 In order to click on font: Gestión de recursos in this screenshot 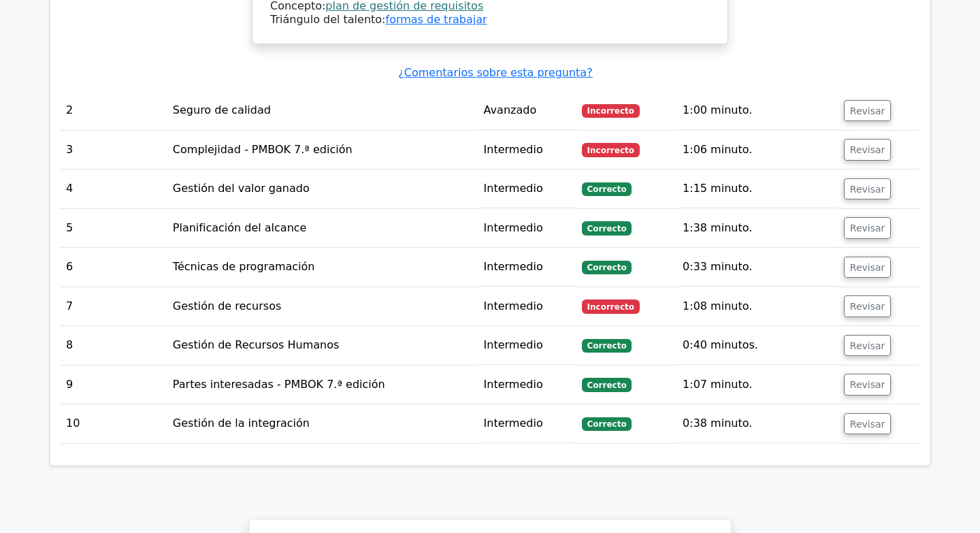, I will do `click(226, 306)`.